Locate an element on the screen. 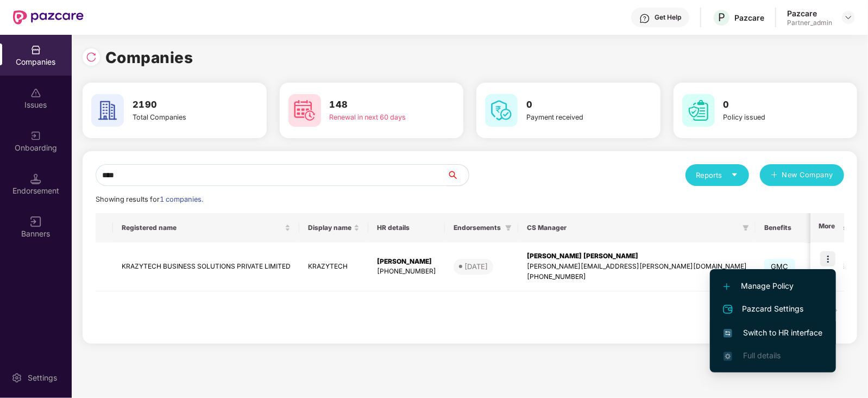 The height and width of the screenshot is (398, 868). div: Reports is located at coordinates (717, 175).